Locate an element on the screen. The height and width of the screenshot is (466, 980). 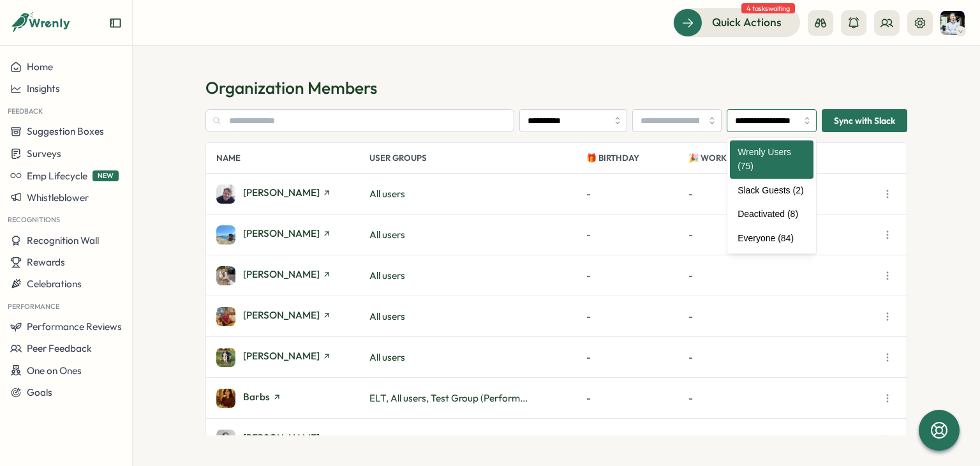
span: Insights is located at coordinates (44, 88).